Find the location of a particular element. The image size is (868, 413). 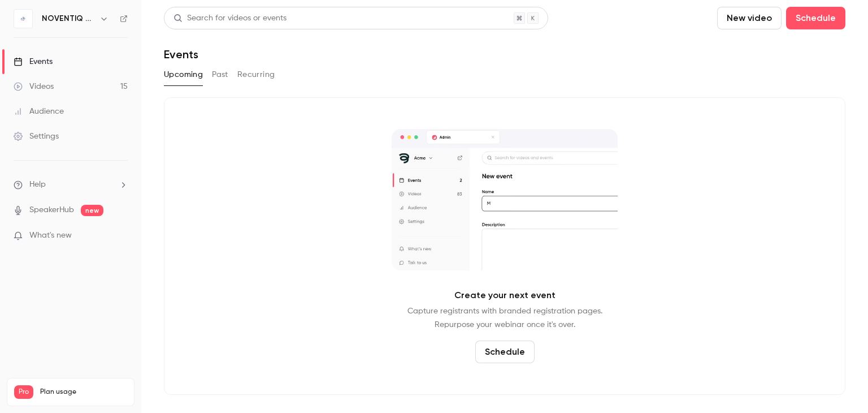

a: SpeakerHub is located at coordinates (52, 210).